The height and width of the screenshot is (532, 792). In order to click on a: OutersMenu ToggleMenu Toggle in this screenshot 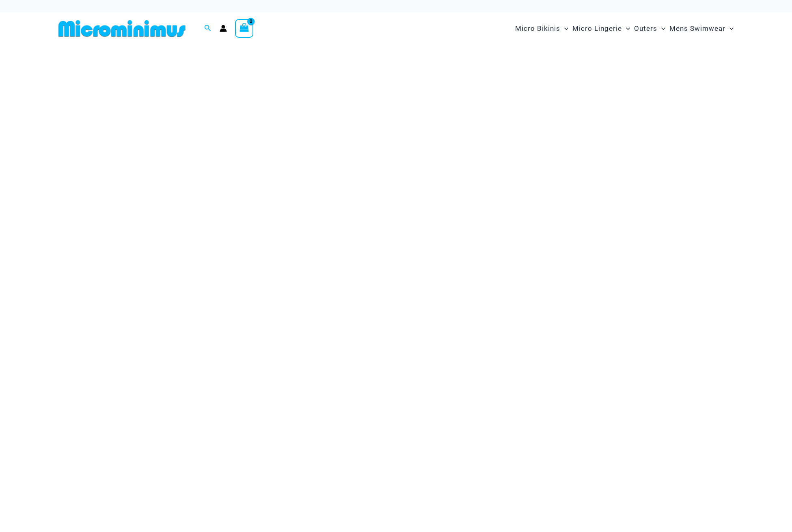, I will do `click(649, 28)`.